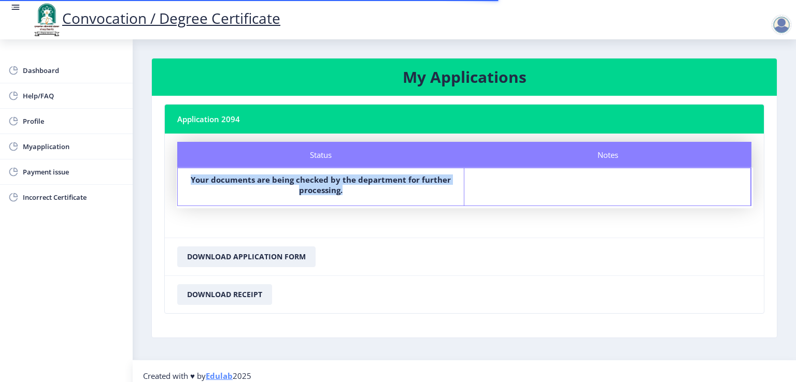  I want to click on img: logo, so click(47, 20).